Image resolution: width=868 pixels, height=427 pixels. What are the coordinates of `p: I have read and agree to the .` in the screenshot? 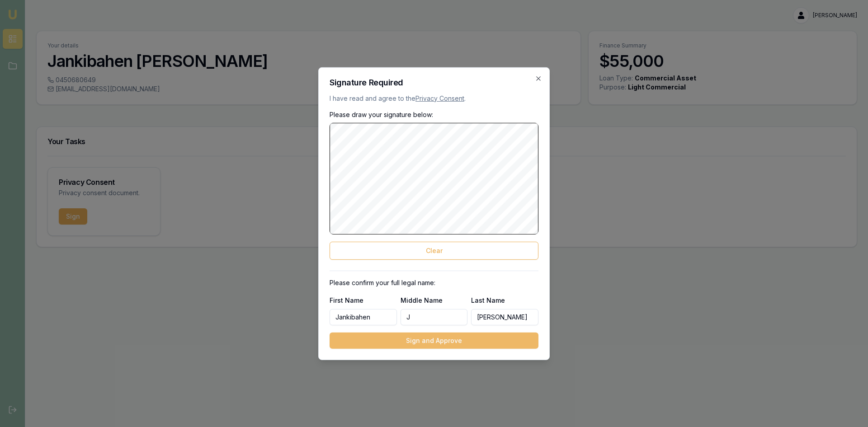 It's located at (434, 98).